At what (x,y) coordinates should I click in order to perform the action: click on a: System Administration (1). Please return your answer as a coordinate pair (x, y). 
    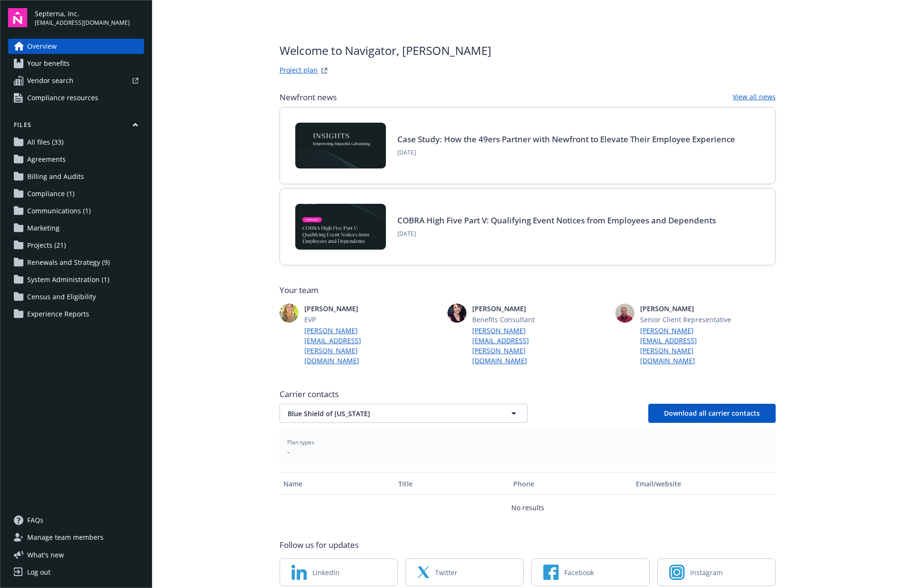
    Looking at the image, I should click on (76, 279).